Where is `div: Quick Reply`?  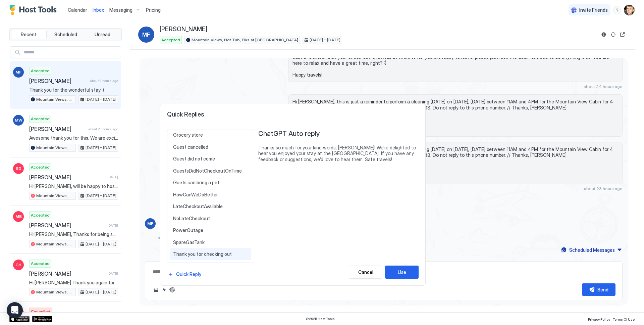 div: Quick Reply is located at coordinates (188, 274).